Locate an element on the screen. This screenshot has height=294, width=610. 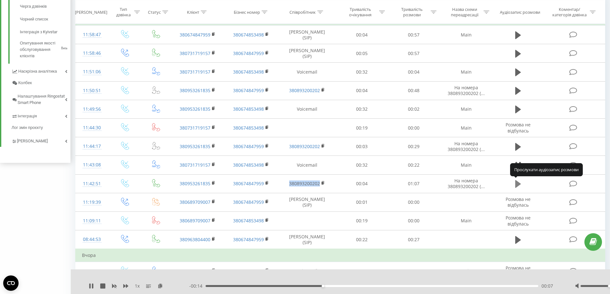
td: 00:05 is located at coordinates (362, 54).